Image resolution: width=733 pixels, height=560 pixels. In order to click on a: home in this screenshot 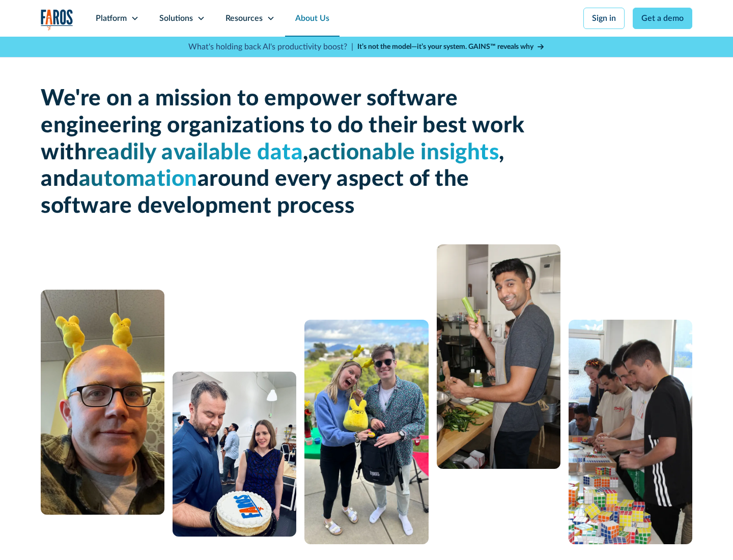, I will do `click(57, 19)`.